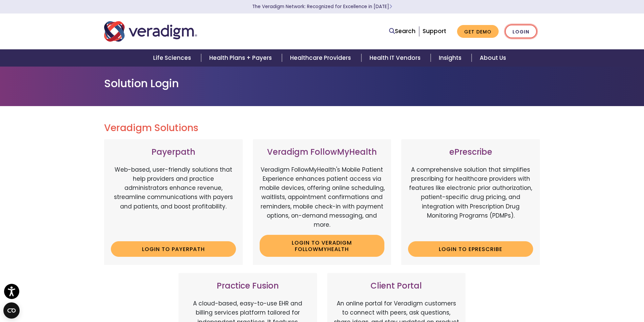 The image size is (644, 322). I want to click on a: Login to ePrescribe, so click(471, 249).